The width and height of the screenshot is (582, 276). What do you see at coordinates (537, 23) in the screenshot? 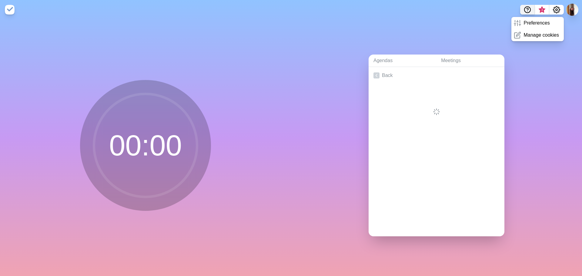
I see `p: Preferences` at bounding box center [537, 23].